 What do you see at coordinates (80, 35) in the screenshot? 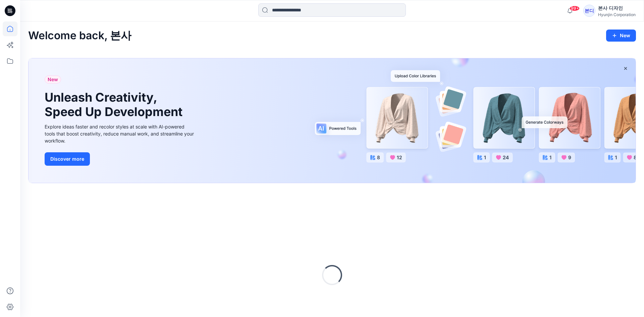
I see `h2: Welcome back, 본사` at bounding box center [80, 35].